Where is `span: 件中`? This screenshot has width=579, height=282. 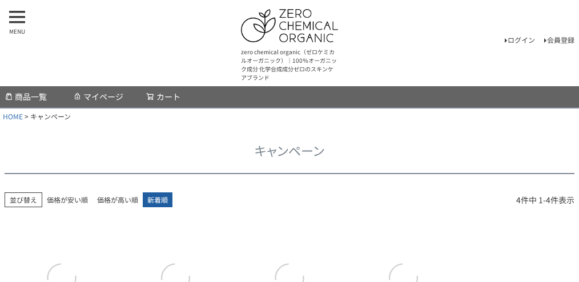 span: 件中 is located at coordinates (529, 200).